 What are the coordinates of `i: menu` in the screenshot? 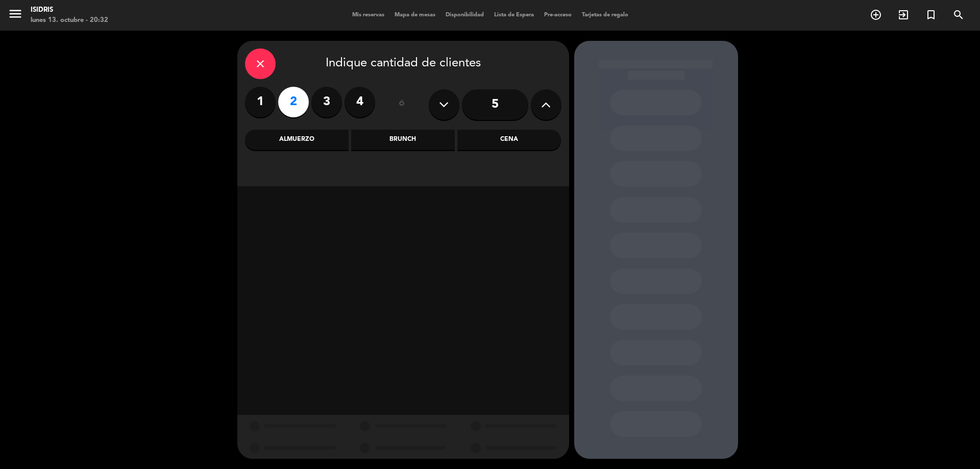 It's located at (15, 14).